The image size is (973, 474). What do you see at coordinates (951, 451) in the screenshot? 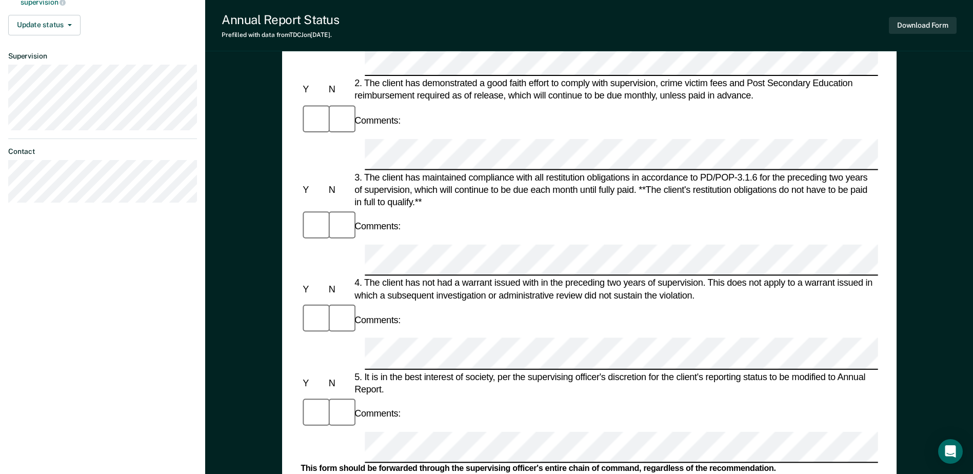
I see `div: Open Intercom Messenger` at bounding box center [951, 451].